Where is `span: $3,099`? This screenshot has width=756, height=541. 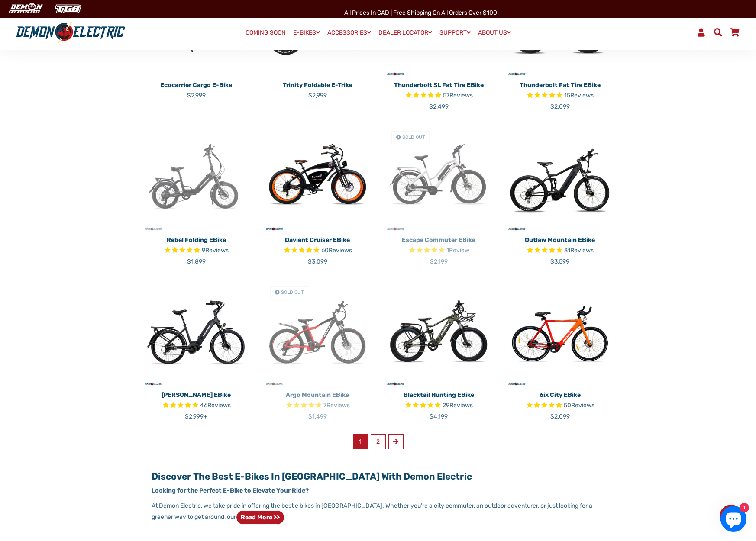 span: $3,099 is located at coordinates (317, 262).